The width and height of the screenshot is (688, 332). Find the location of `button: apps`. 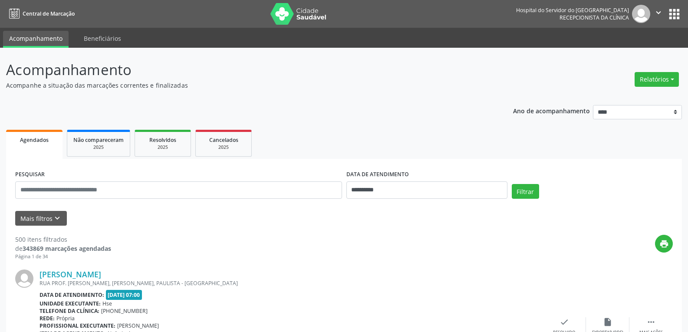

button: apps is located at coordinates (674, 14).